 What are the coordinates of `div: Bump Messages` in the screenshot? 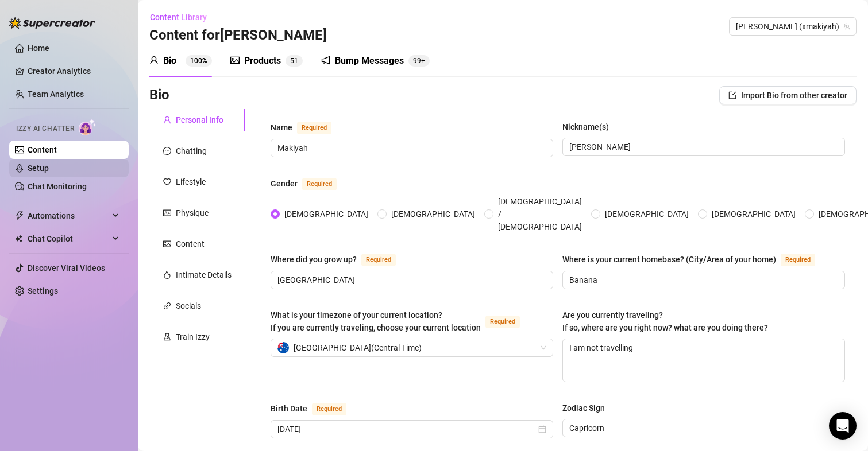 It's located at (369, 61).